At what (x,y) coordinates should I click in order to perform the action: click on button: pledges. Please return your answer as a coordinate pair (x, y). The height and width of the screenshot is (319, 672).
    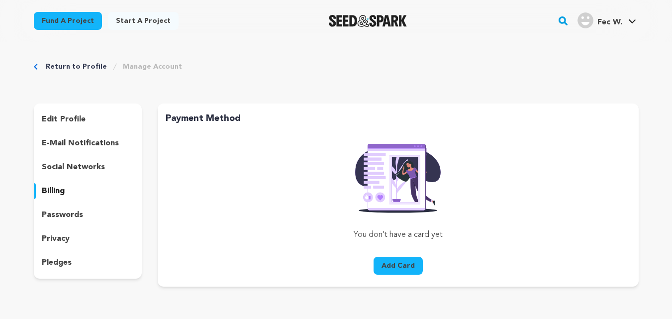
    Looking at the image, I should click on (88, 263).